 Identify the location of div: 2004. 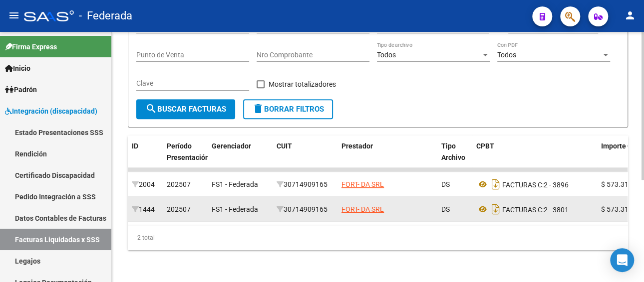
(145, 185).